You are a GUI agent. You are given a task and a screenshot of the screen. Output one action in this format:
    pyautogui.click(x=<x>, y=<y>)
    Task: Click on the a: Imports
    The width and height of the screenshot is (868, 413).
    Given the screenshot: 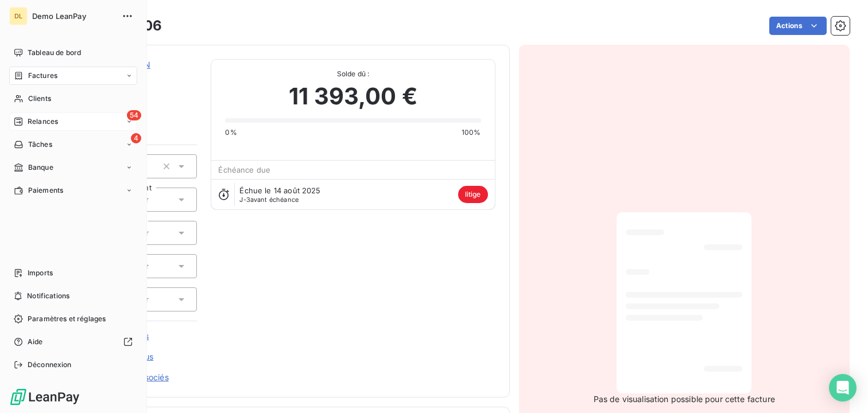 What is the action you would take?
    pyautogui.click(x=73, y=273)
    